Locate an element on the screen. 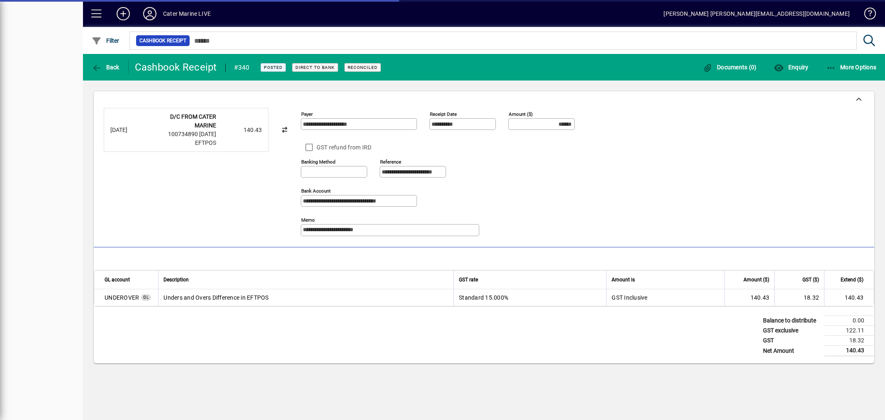 The height and width of the screenshot is (420, 885). span: GST rate is located at coordinates (469, 280).